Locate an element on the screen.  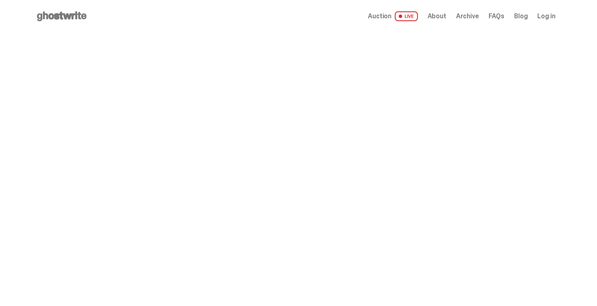
a: Log in is located at coordinates (546, 16).